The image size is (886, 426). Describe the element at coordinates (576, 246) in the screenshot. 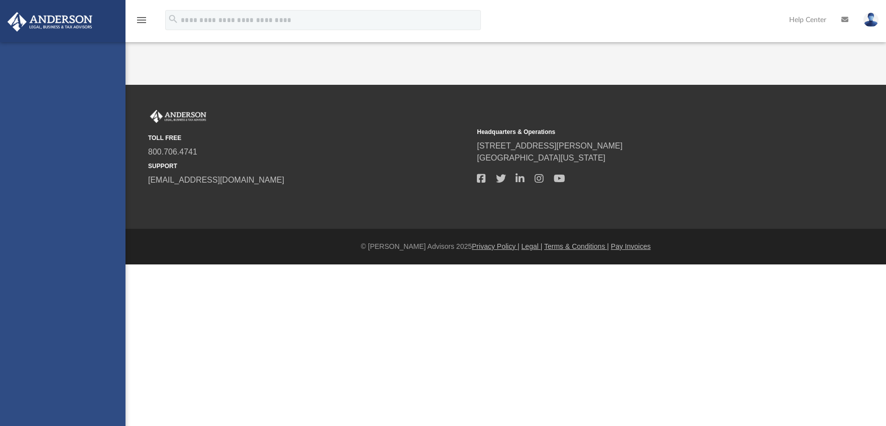

I see `a: Terms & Conditions |` at that location.